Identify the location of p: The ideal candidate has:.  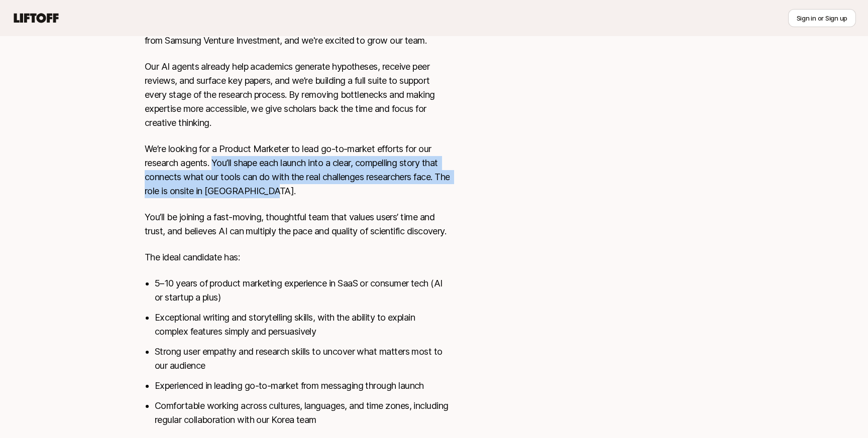
(297, 257).